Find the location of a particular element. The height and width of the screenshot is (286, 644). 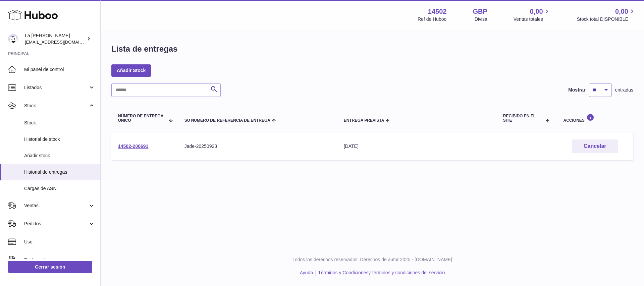

label: Mostrar is located at coordinates (577, 90).